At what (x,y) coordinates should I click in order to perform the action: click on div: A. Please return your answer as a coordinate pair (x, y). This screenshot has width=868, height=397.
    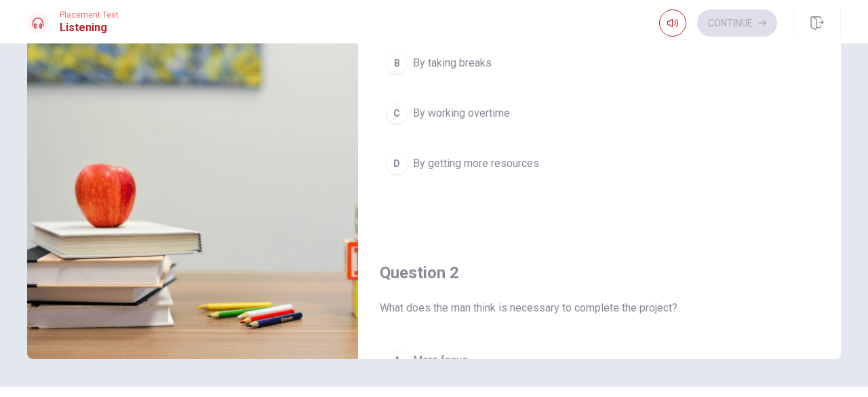
    Looking at the image, I should click on (397, 360).